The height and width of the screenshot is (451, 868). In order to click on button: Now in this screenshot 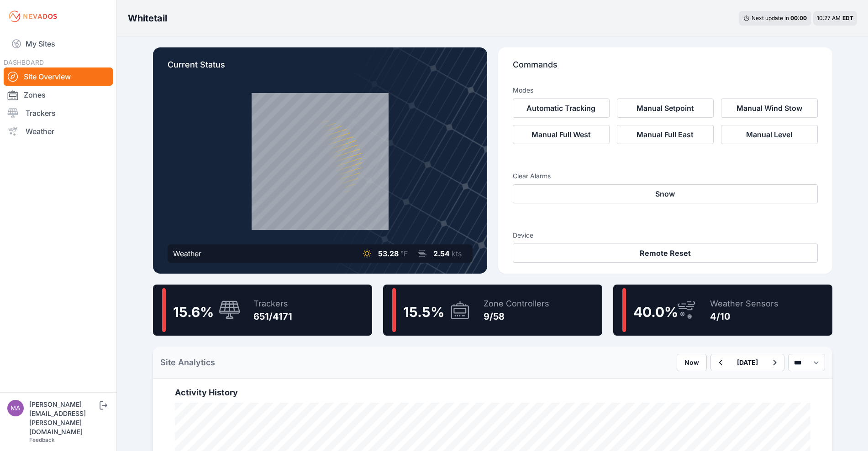, I will do `click(691, 363)`.